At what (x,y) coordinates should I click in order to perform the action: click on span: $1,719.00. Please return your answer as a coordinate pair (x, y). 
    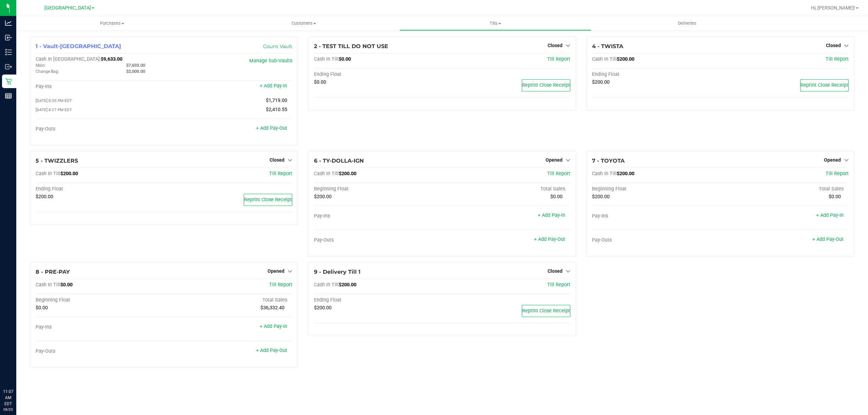
    Looking at the image, I should click on (276, 100).